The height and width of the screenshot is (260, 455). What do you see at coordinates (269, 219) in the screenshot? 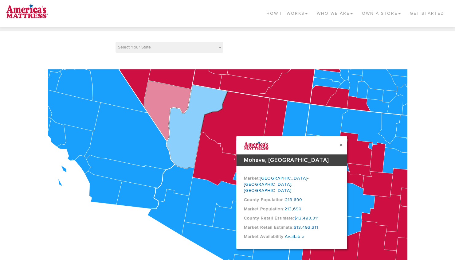
I see `b: County Retail Estimate:` at bounding box center [269, 219].